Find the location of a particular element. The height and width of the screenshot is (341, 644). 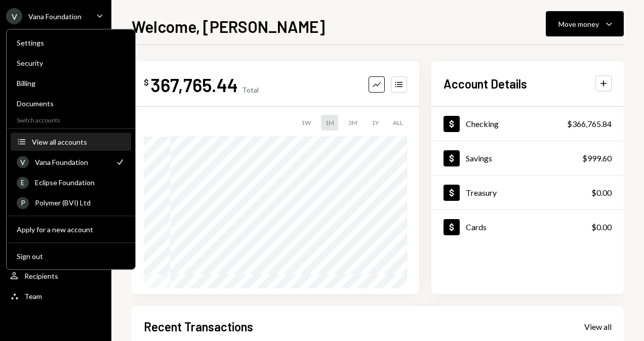

a: Billing is located at coordinates (71, 83).